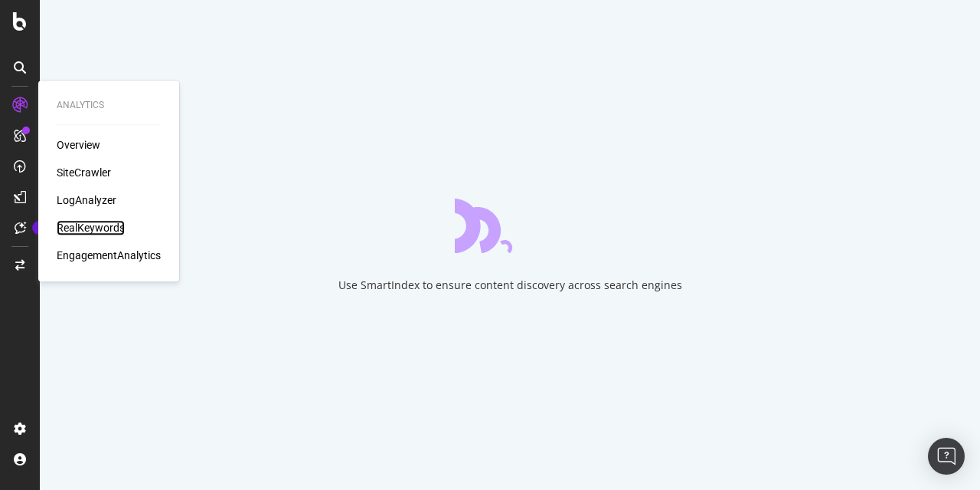 The image size is (980, 490). Describe the element at coordinates (78, 145) in the screenshot. I see `a: Overview` at that location.